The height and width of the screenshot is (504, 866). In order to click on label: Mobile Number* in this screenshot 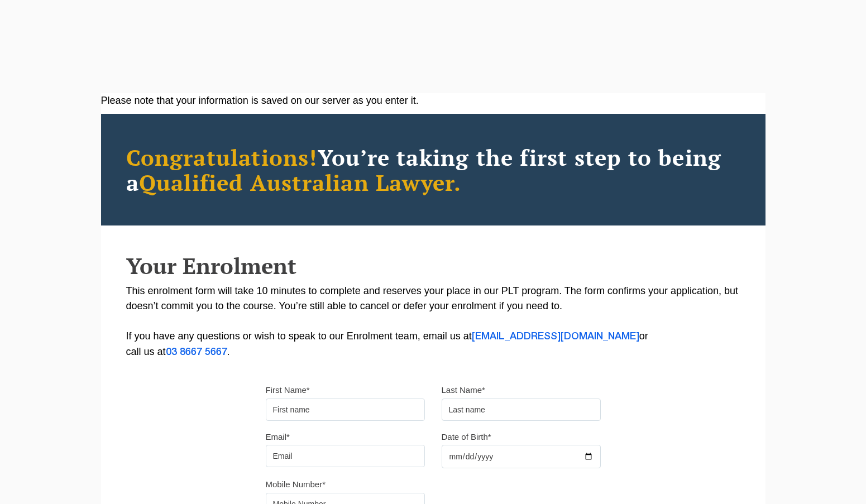, I will do `click(296, 485)`.